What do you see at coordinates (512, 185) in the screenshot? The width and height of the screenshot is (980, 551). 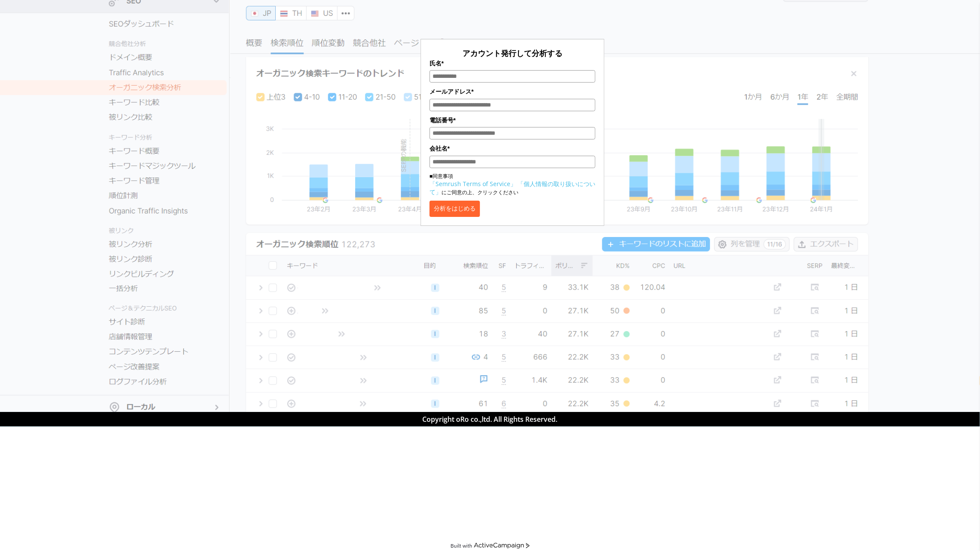 I see `p: ■同意事項 にご同意の上、クリックください` at bounding box center [512, 185].